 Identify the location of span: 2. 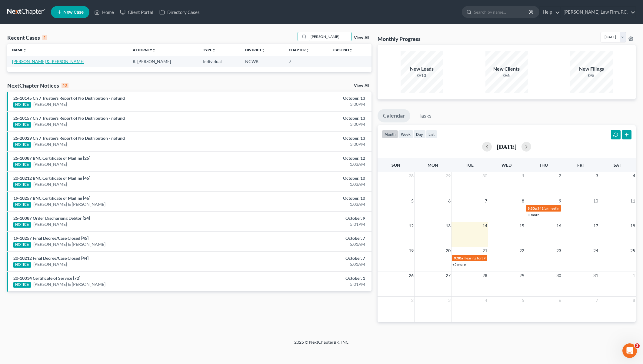
(560, 176).